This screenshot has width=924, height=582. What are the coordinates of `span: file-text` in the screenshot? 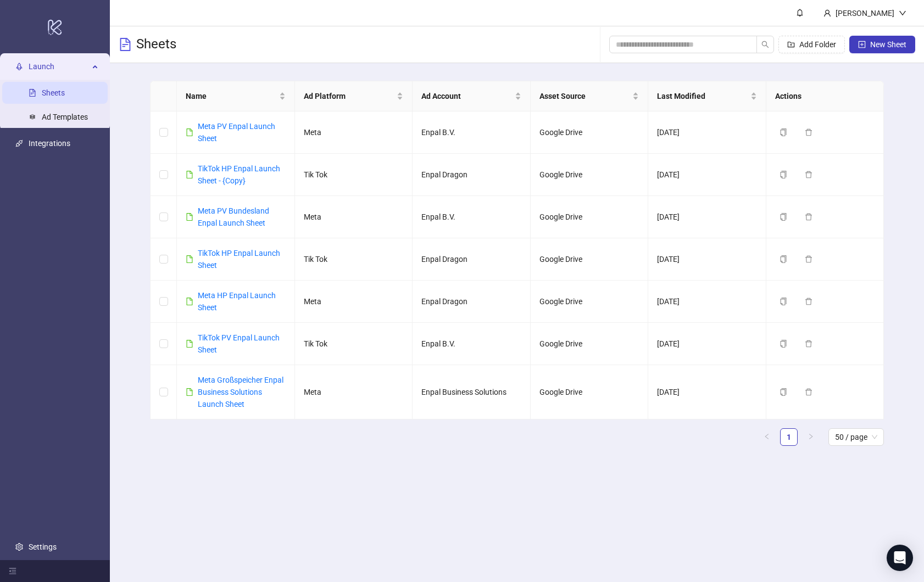 It's located at (125, 44).